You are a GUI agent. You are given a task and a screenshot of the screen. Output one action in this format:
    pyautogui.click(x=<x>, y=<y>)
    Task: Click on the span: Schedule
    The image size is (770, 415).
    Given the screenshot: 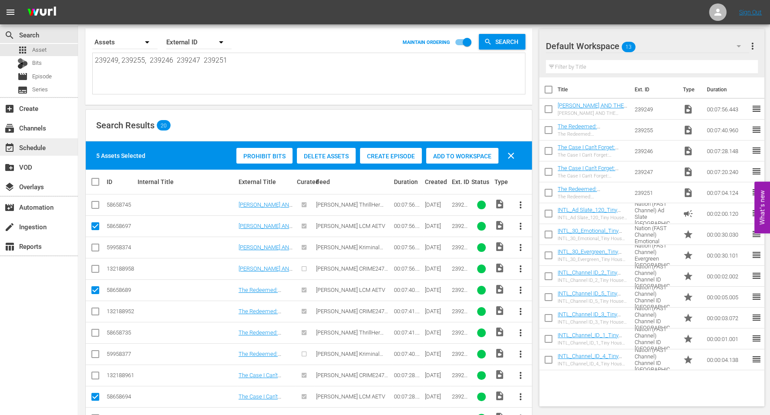 What is the action you would take?
    pyautogui.click(x=10, y=148)
    